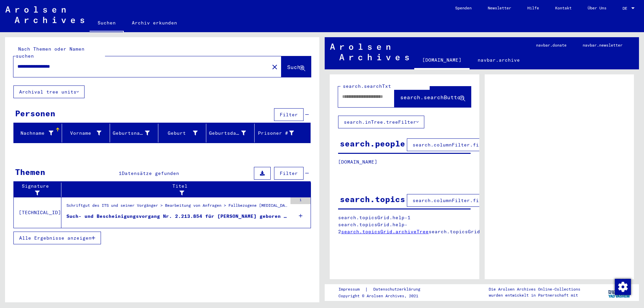  I want to click on div: search.topics, so click(372, 199).